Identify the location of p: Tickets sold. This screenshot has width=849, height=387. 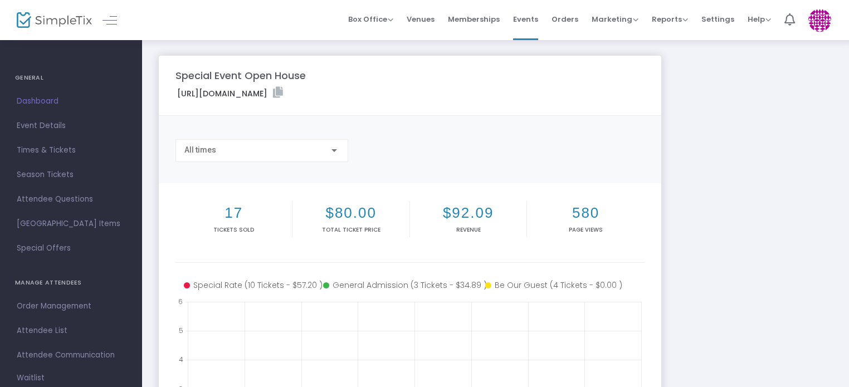
(233, 230).